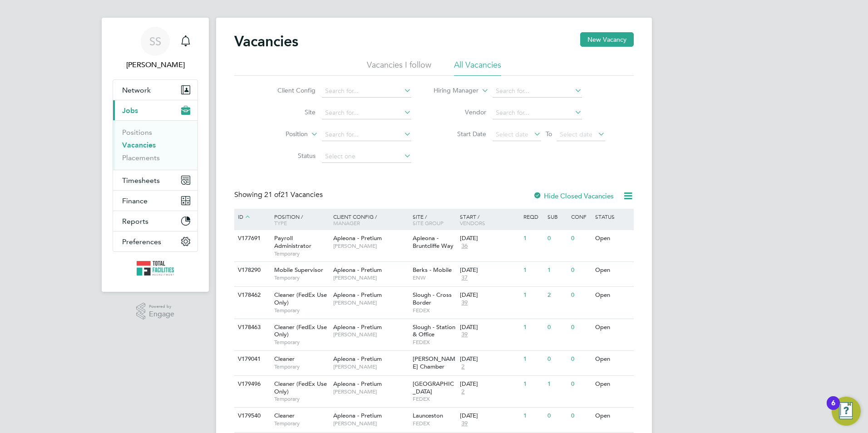 The height and width of the screenshot is (433, 868). Describe the element at coordinates (434, 331) in the screenshot. I see `span: Slough - Station & Office` at that location.